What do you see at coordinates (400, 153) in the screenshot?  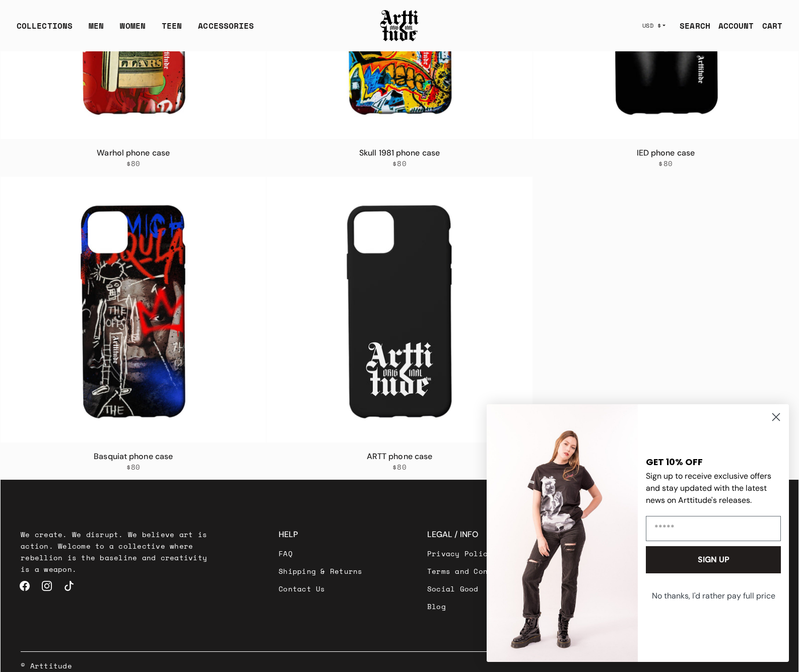 I see `a: Skull 1981 phone case` at bounding box center [400, 153].